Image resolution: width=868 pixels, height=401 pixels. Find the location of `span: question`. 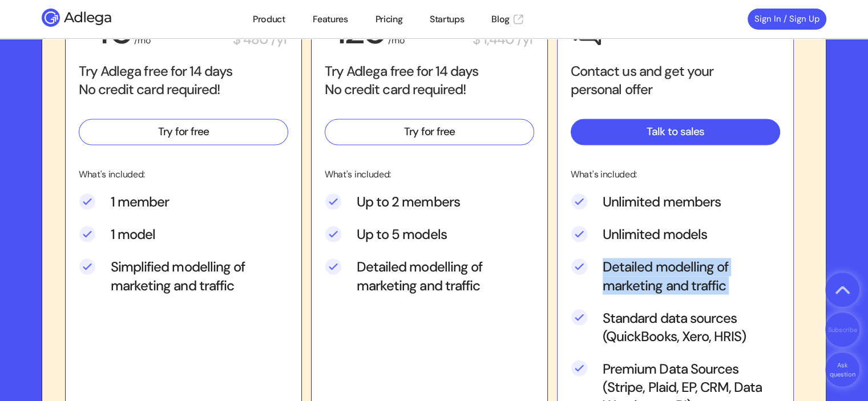

span: question is located at coordinates (842, 374).